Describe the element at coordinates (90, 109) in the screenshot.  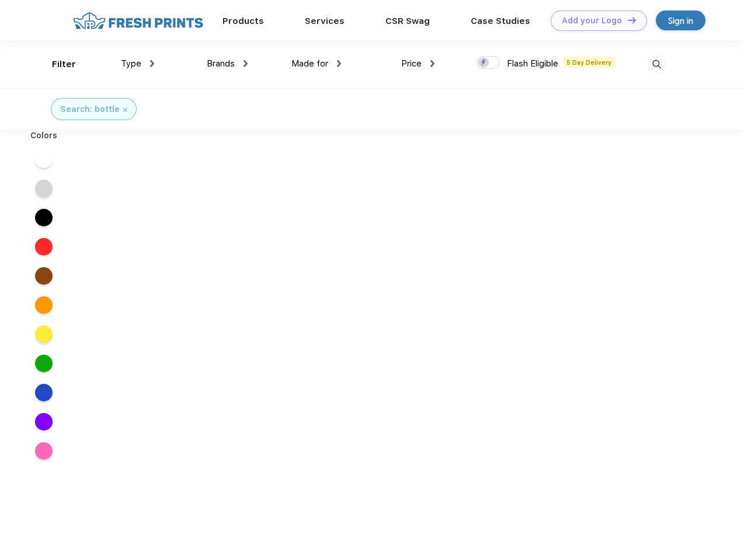
I see `div: Search: bottle` at that location.